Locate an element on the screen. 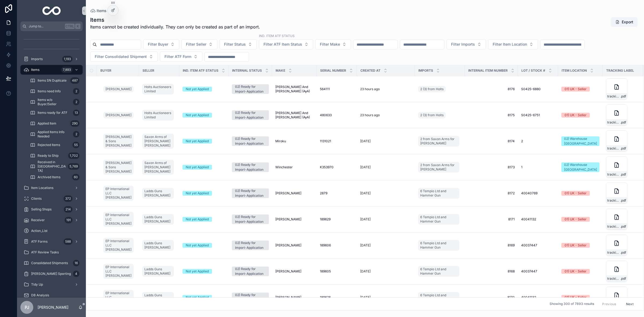  div: 191 is located at coordinates (68, 220).